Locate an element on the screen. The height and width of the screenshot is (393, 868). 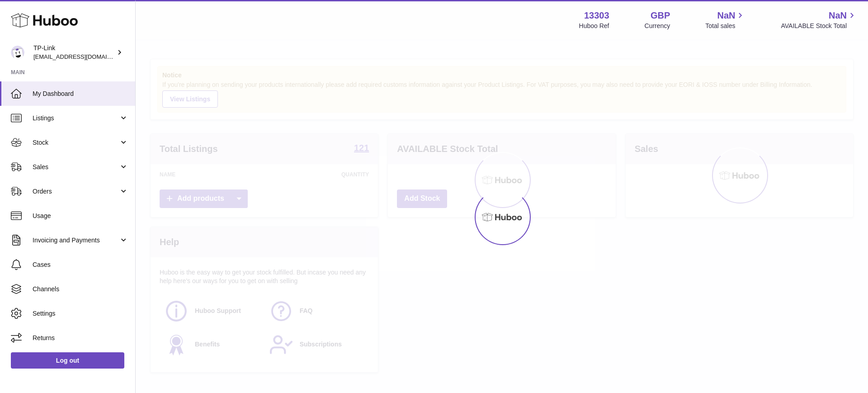
span: Channels is located at coordinates (81, 289).